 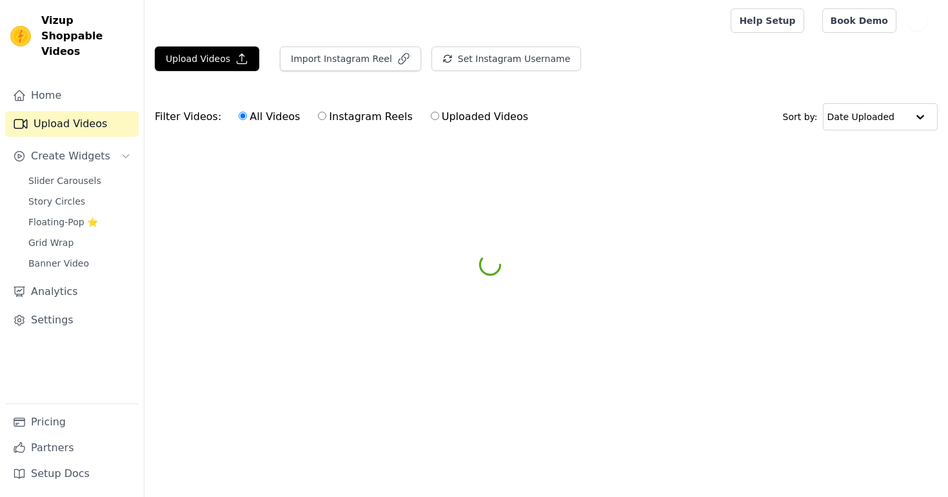 I want to click on span: Vizup Shoppable Videos, so click(x=87, y=36).